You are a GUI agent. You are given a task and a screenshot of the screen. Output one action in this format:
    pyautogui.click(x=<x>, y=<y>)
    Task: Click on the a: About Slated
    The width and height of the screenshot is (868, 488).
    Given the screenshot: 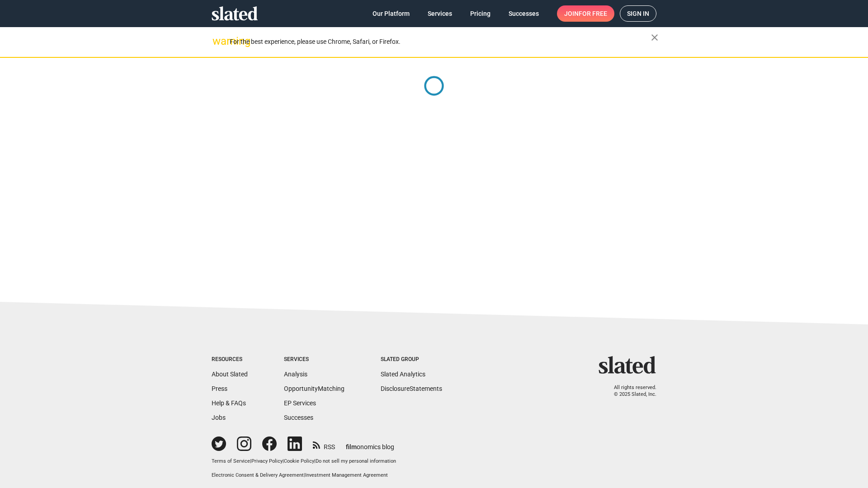 What is the action you would take?
    pyautogui.click(x=230, y=374)
    